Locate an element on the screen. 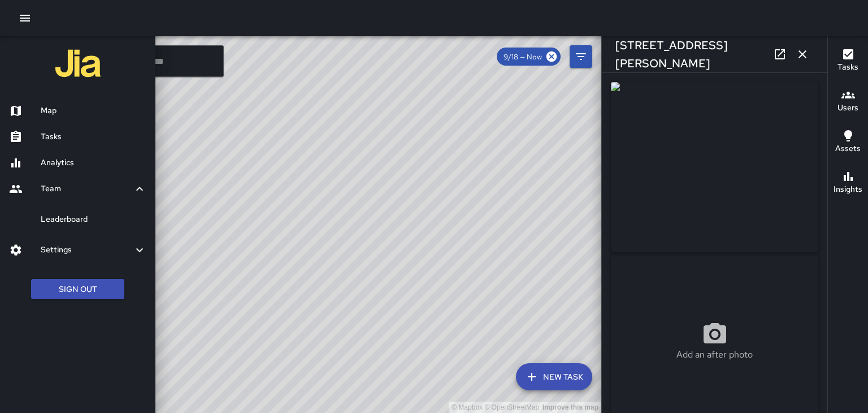 Image resolution: width=868 pixels, height=413 pixels. p: Add an after photo is located at coordinates (715, 355).